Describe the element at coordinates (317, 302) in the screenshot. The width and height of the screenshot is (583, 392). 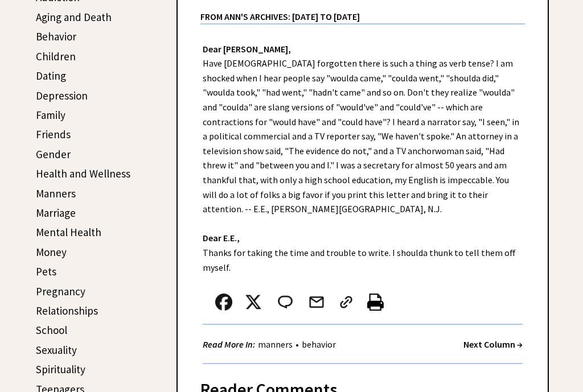
I see `img: mail.png` at that location.